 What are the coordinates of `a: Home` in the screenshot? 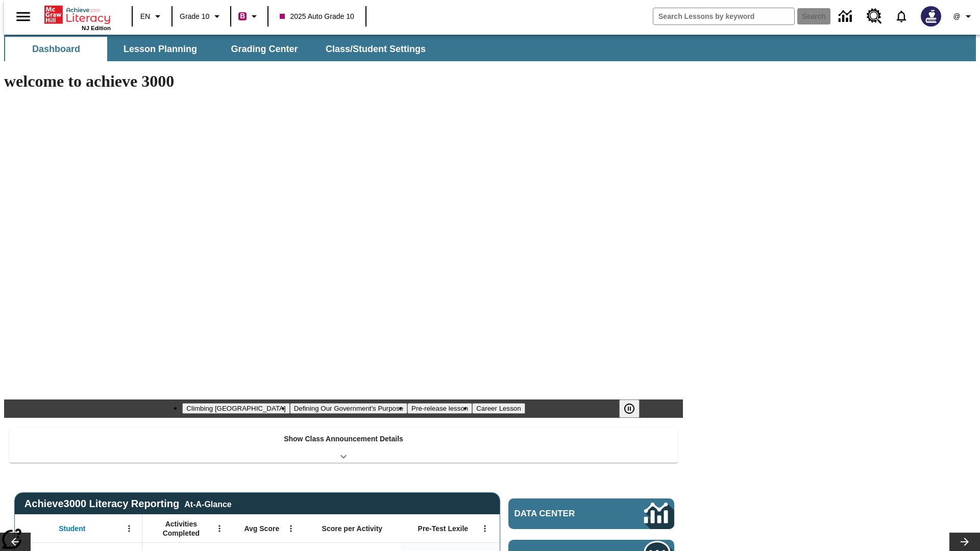 It's located at (77, 15).